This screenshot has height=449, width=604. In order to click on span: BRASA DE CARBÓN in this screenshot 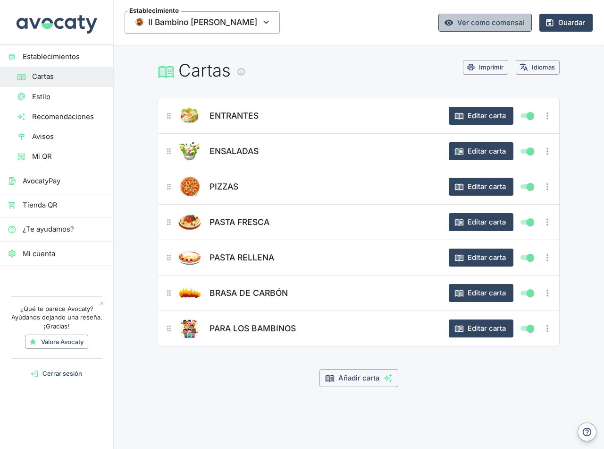, I will do `click(249, 293)`.